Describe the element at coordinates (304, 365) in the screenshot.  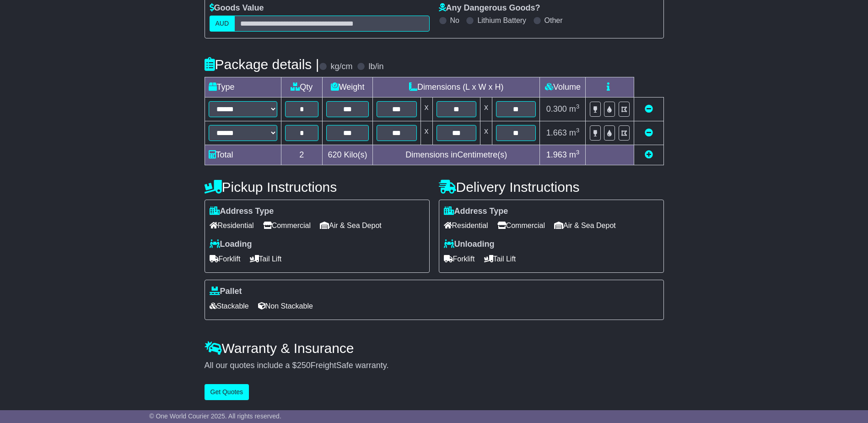
I see `span: 250` at that location.